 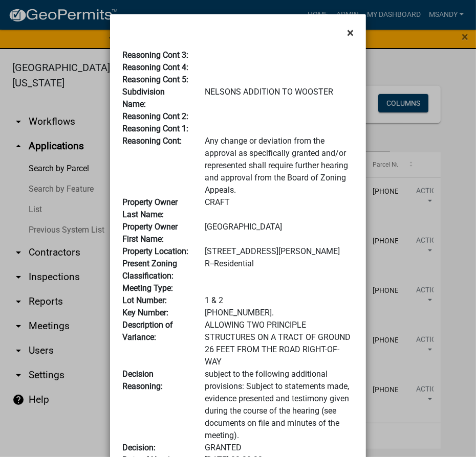 I want to click on b: Property Location:, so click(x=155, y=251).